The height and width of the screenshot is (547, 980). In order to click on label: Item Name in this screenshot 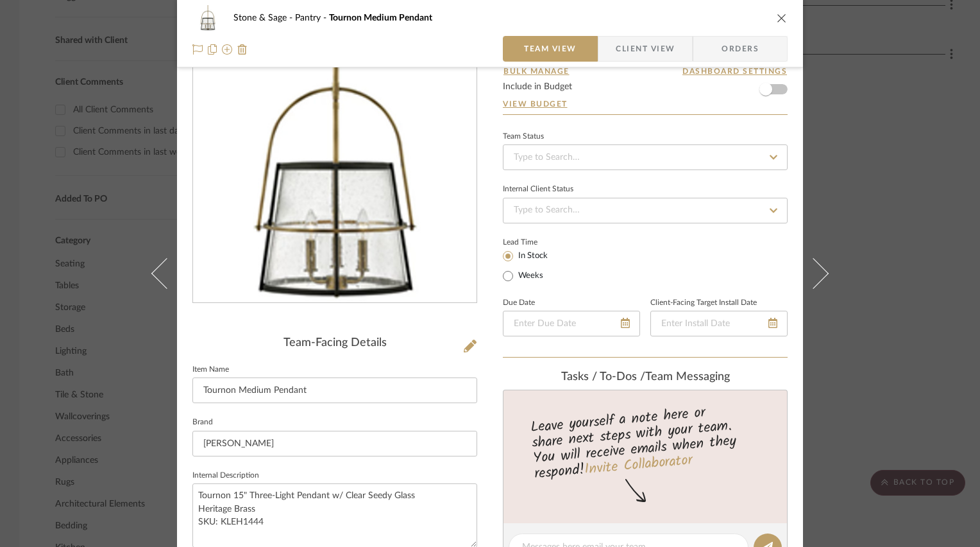, I will do `click(210, 370)`.